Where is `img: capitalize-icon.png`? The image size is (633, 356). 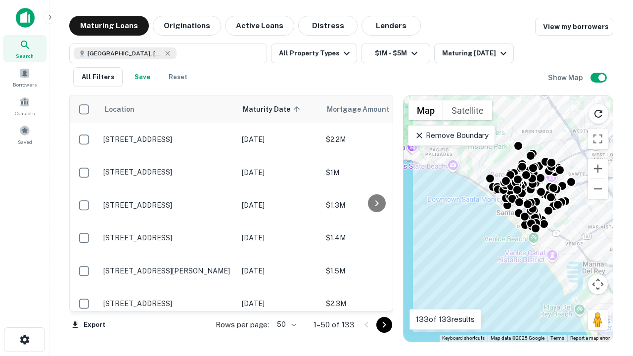
img: capitalize-icon.png is located at coordinates (25, 18).